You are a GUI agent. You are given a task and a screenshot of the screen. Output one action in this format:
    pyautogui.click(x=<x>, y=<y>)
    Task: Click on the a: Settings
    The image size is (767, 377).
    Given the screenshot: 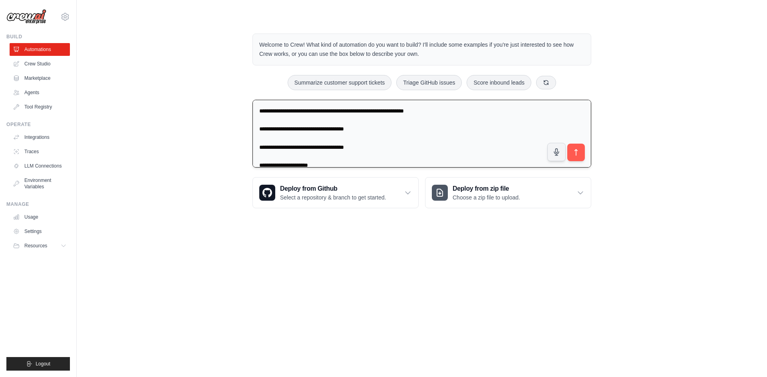 What is the action you would take?
    pyautogui.click(x=40, y=232)
    